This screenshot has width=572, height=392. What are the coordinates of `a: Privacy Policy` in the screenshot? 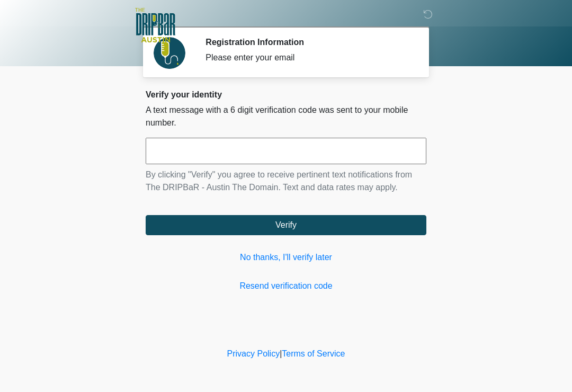 It's located at (254, 354).